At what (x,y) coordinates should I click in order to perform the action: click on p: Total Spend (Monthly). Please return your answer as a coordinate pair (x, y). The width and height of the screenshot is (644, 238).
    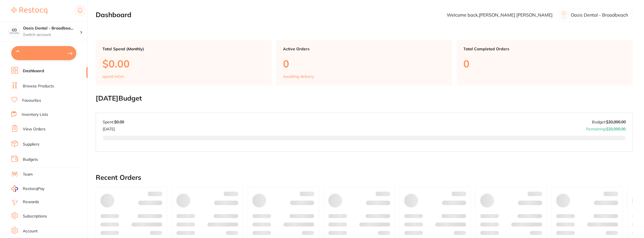
    Looking at the image, I should click on (183, 49).